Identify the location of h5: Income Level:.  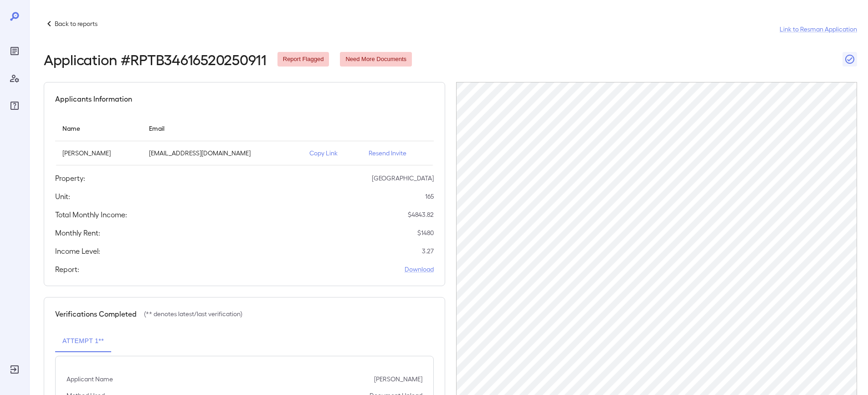
(78, 251).